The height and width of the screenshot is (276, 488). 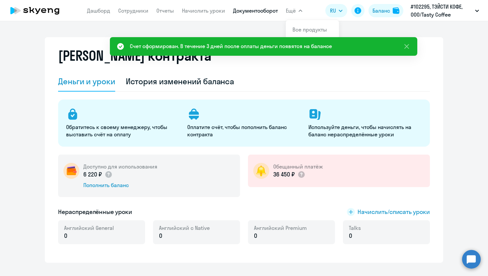 I want to click on button: Ещё, so click(x=294, y=11).